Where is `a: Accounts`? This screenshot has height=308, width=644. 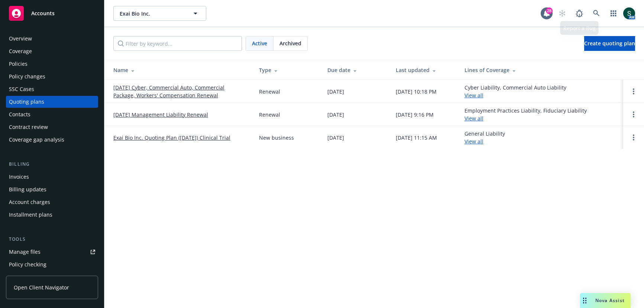 a: Accounts is located at coordinates (52, 13).